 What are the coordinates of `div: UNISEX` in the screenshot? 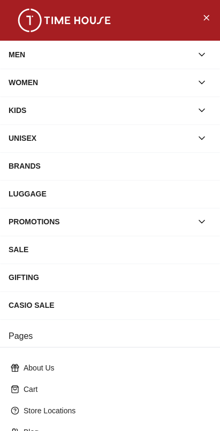 It's located at (100, 138).